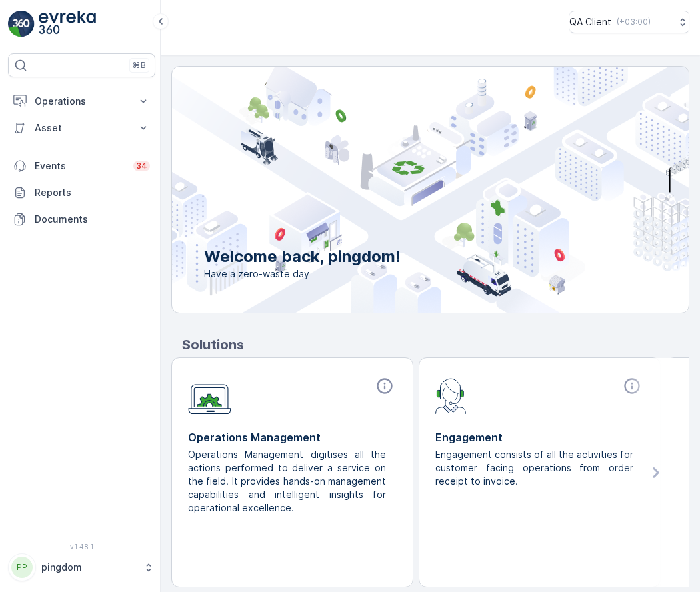 Image resolution: width=700 pixels, height=592 pixels. What do you see at coordinates (400, 190) in the screenshot?
I see `img: city illustration` at bounding box center [400, 190].